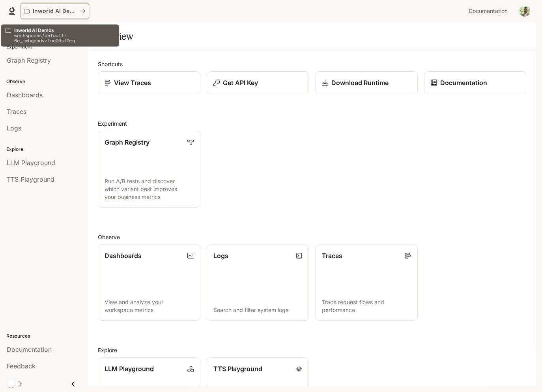 This screenshot has height=392, width=542. What do you see at coordinates (488, 11) in the screenshot?
I see `span: Documentation` at bounding box center [488, 11].